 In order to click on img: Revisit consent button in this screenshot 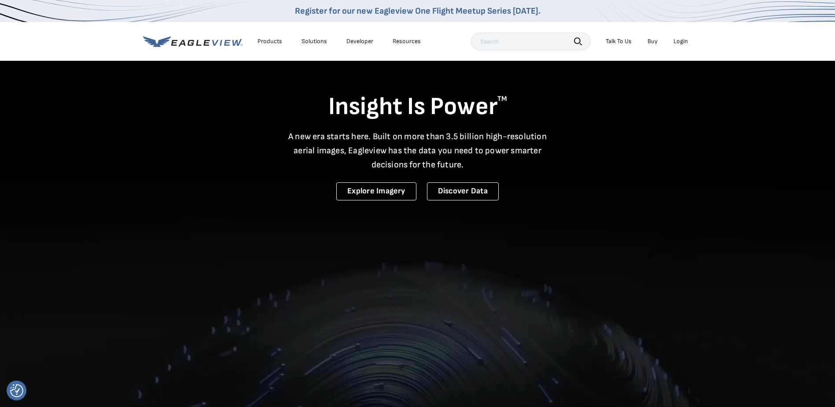, I will do `click(17, 390)`.